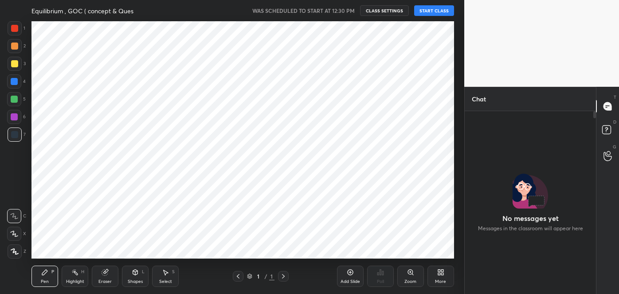 This screenshot has width=619, height=294. Describe the element at coordinates (614, 147) in the screenshot. I see `p: G` at that location.